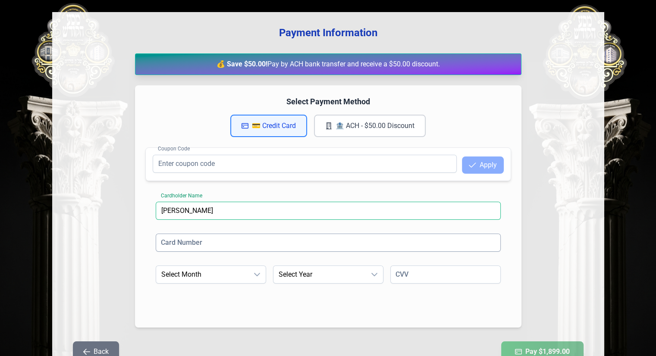  I want to click on strong: 💰 Save $50.00!, so click(242, 64).